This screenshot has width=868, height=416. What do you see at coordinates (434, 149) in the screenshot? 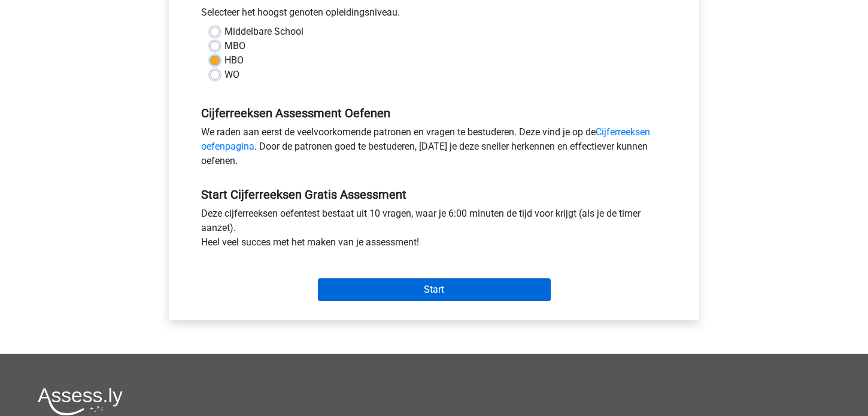
I see `div: We raden aan eerst de veelvoorkomende patronen en vragen te bestuderen. Deze vind je op de . Door...` at bounding box center [434, 149].